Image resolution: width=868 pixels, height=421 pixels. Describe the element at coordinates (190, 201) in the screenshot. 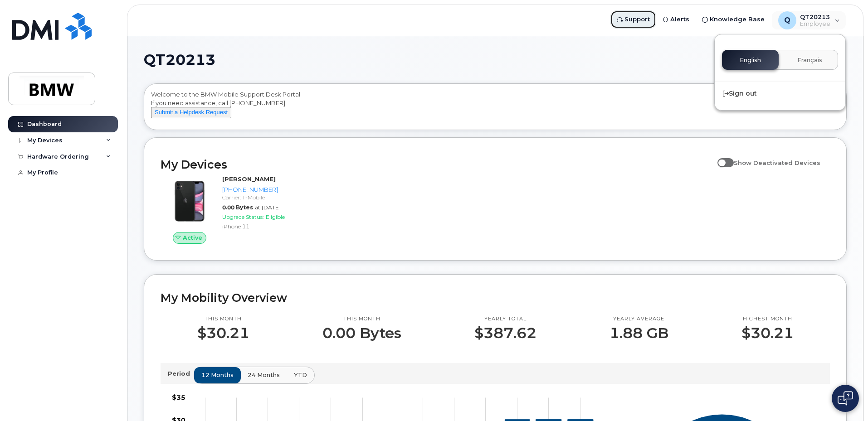

I see `img: iPhone_11.jpg` at that location.